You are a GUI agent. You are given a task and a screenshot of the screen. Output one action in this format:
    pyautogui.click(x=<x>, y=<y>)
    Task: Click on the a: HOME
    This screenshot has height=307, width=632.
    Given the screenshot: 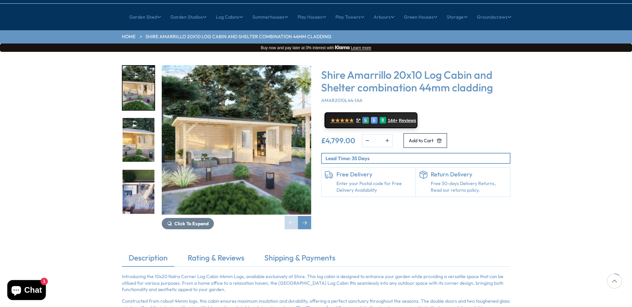 What is the action you would take?
    pyautogui.click(x=129, y=37)
    